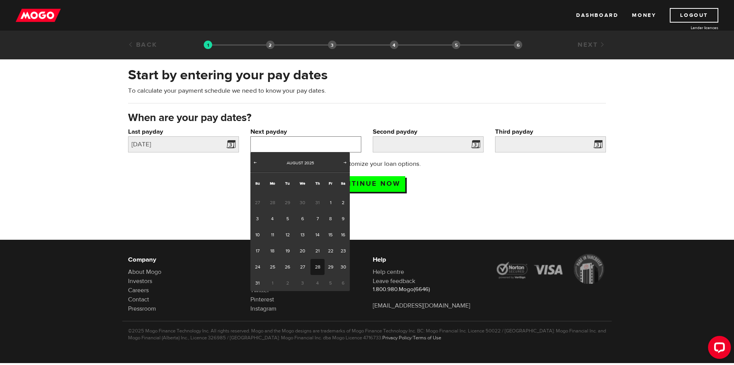 Image resolution: width=734 pixels, height=365 pixels. I want to click on a: 26, so click(287, 267).